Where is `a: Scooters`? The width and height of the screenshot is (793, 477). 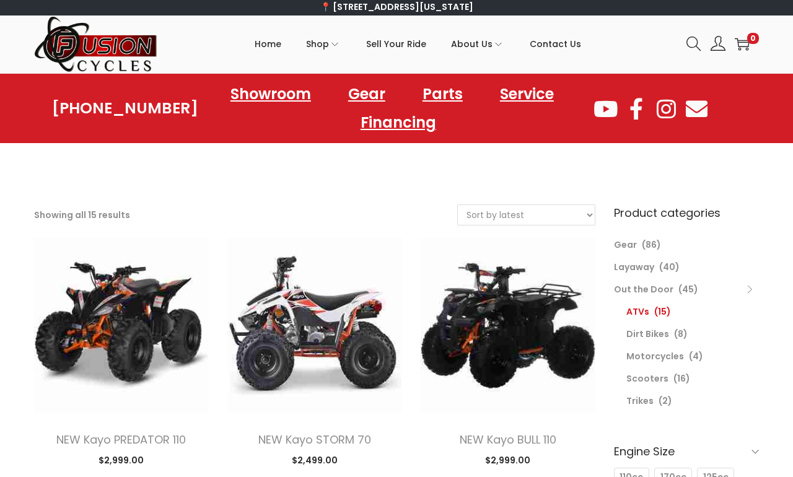
a: Scooters is located at coordinates (648, 379).